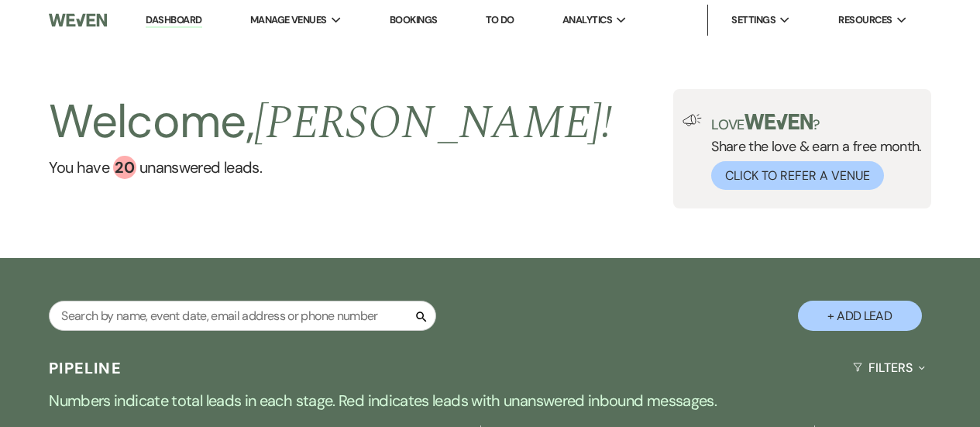 This screenshot has height=427, width=980. I want to click on a: Dashboard, so click(173, 20).